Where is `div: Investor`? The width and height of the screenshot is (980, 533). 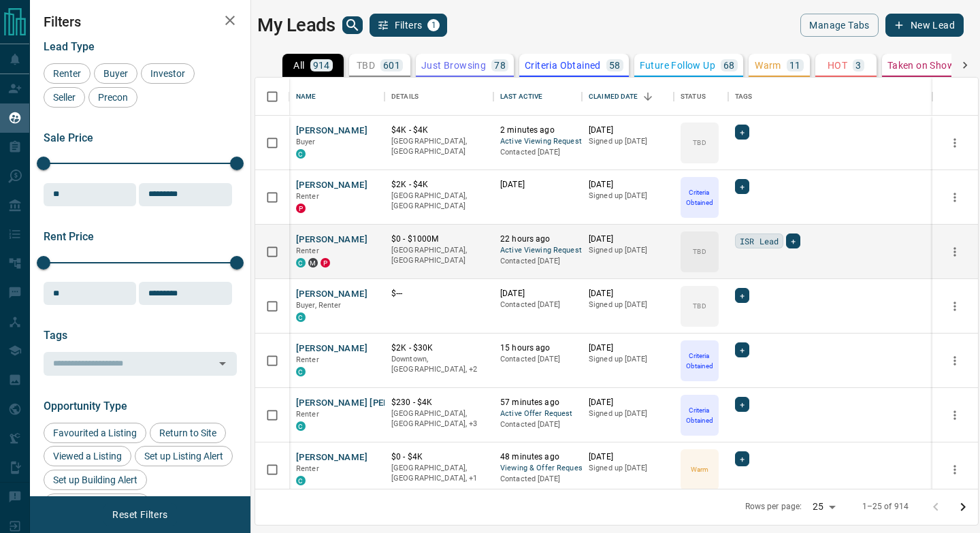
div: Investor is located at coordinates (168, 73).